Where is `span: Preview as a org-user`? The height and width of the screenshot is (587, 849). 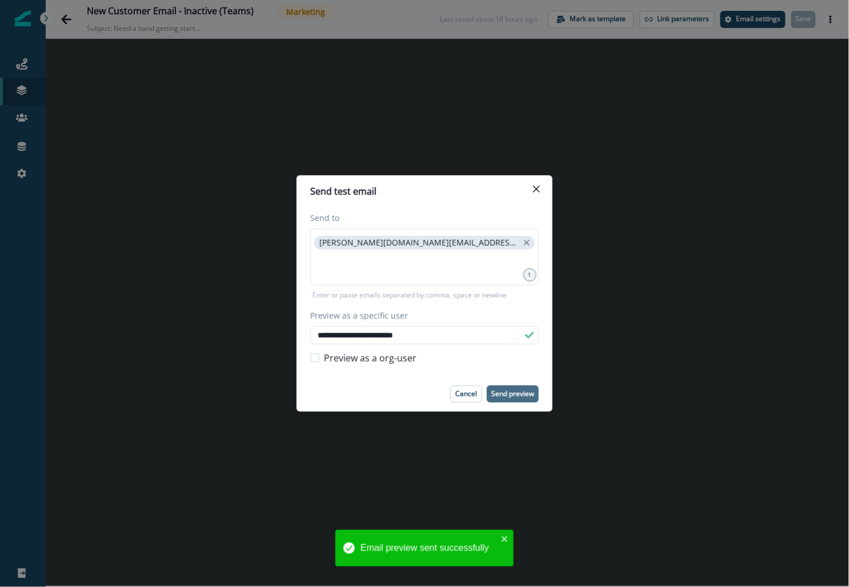
span: Preview as a org-user is located at coordinates (370, 358).